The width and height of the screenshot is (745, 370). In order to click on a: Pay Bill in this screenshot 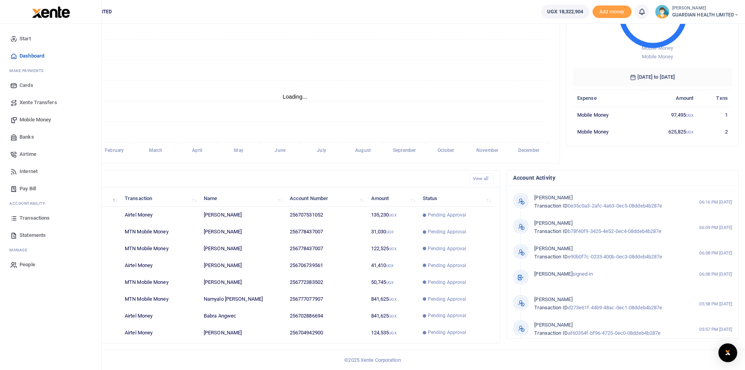, I will do `click(50, 189)`.